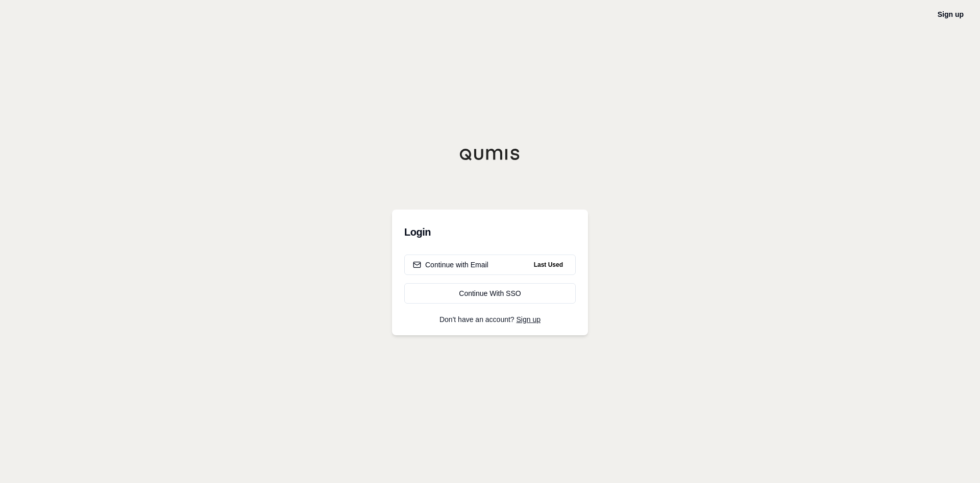 This screenshot has height=483, width=980. I want to click on div: Continue with Email, so click(450, 264).